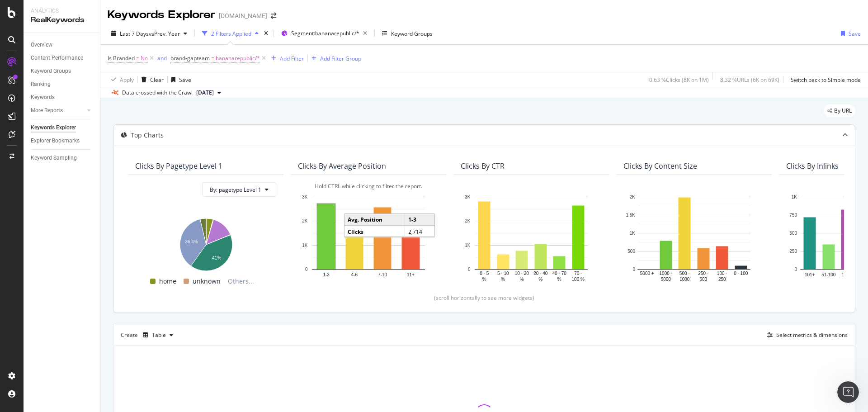 The width and height of the screenshot is (868, 412). What do you see at coordinates (666, 278) in the screenshot?
I see `text: 5000` at bounding box center [666, 278].